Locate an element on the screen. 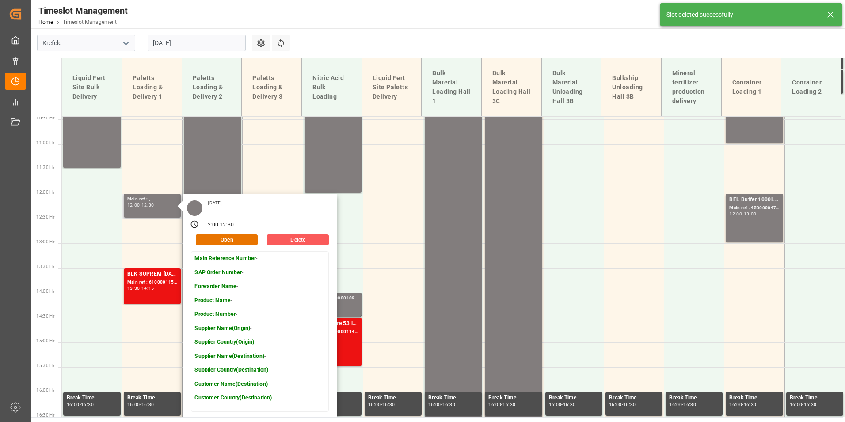 The image size is (845, 422). strong: Supplier Name(Origin) is located at coordinates (222, 328).